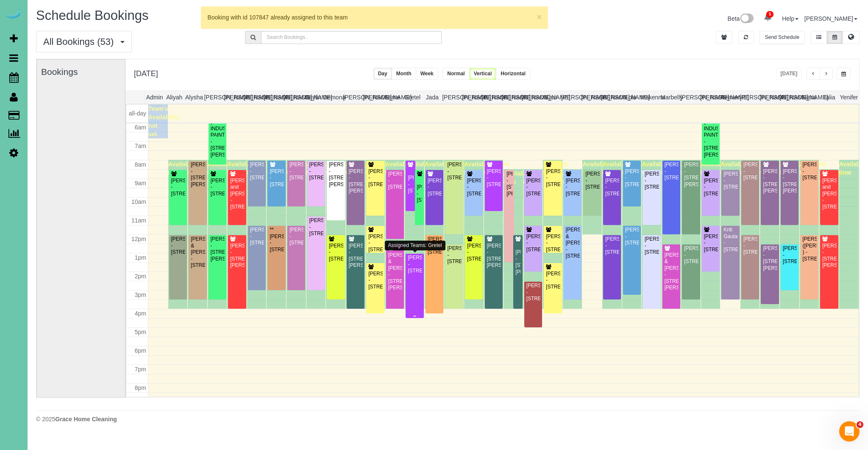 This screenshot has width=868, height=450. I want to click on h3: Bookings, so click(81, 71).